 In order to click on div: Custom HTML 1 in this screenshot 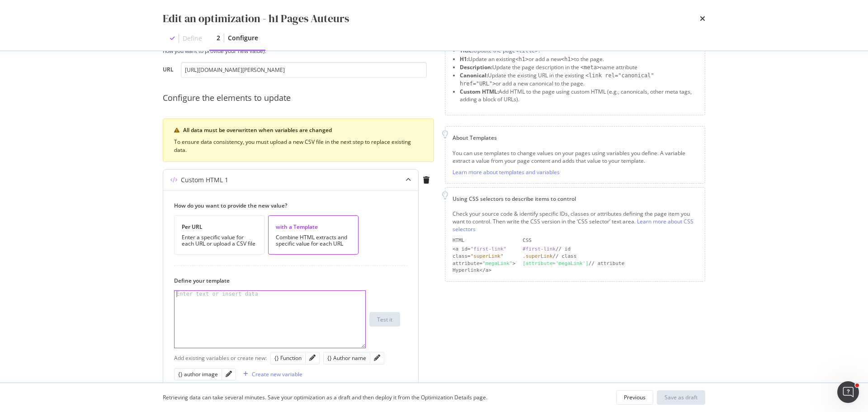, I will do `click(204, 180)`.